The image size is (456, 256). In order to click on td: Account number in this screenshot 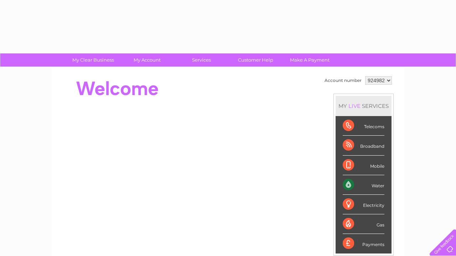, I will do `click(343, 80)`.